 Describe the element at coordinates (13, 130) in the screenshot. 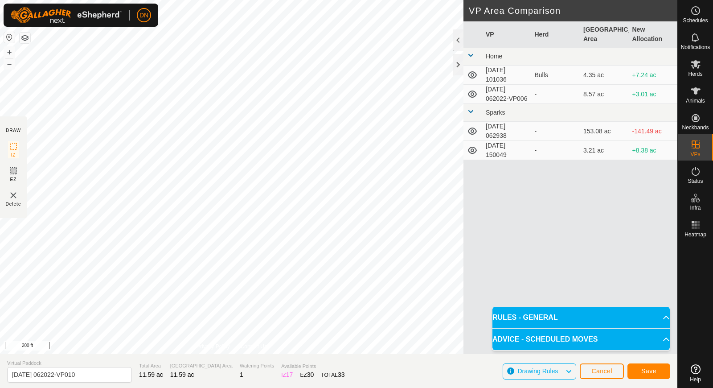

I see `div: DRAW` at that location.